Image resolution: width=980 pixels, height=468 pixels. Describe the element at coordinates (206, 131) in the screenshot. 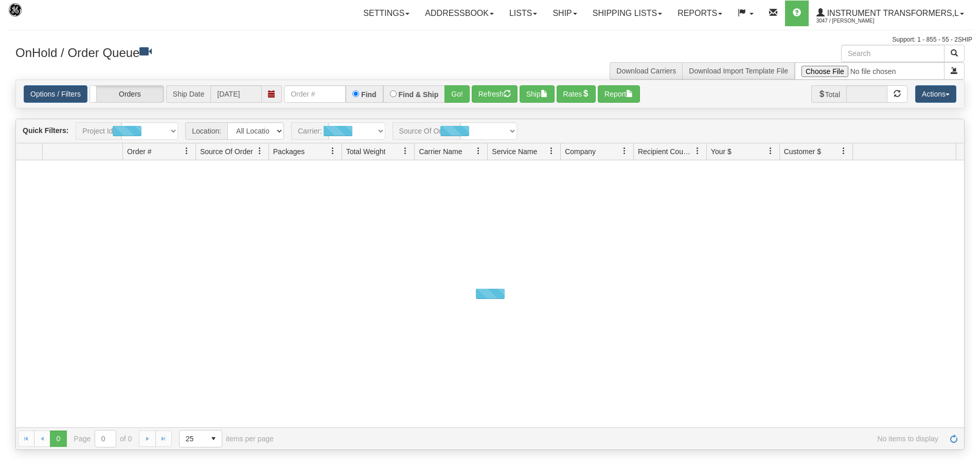

I see `span: Location:` at that location.